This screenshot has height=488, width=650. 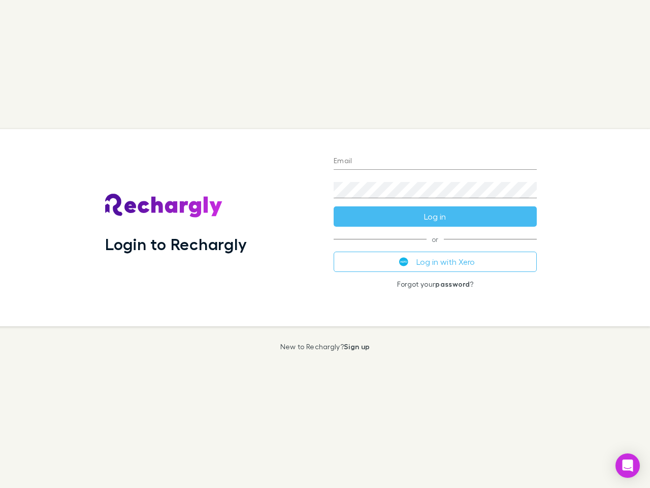 I want to click on div: Open Intercom Messenger, so click(x=628, y=465).